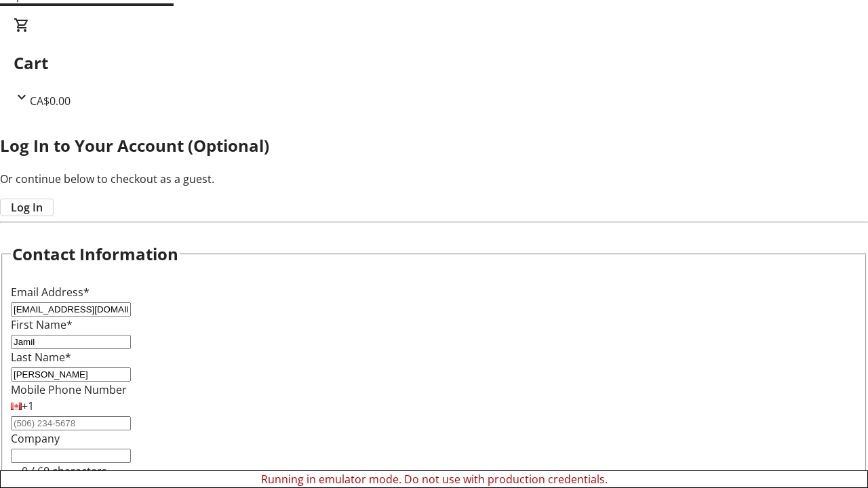 This screenshot has height=488, width=868. What do you see at coordinates (41, 324) in the screenshot?
I see `label: First Name*` at bounding box center [41, 324].